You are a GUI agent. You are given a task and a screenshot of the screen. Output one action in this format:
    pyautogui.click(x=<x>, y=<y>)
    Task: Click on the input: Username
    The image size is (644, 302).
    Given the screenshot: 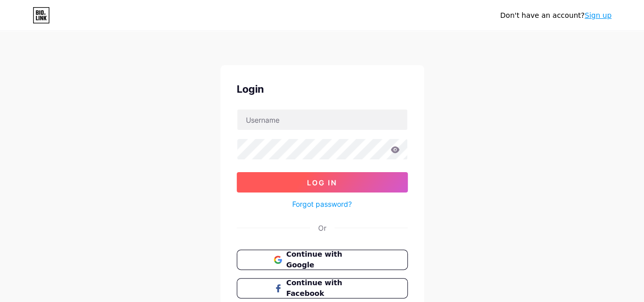 What is the action you would take?
    pyautogui.click(x=322, y=120)
    